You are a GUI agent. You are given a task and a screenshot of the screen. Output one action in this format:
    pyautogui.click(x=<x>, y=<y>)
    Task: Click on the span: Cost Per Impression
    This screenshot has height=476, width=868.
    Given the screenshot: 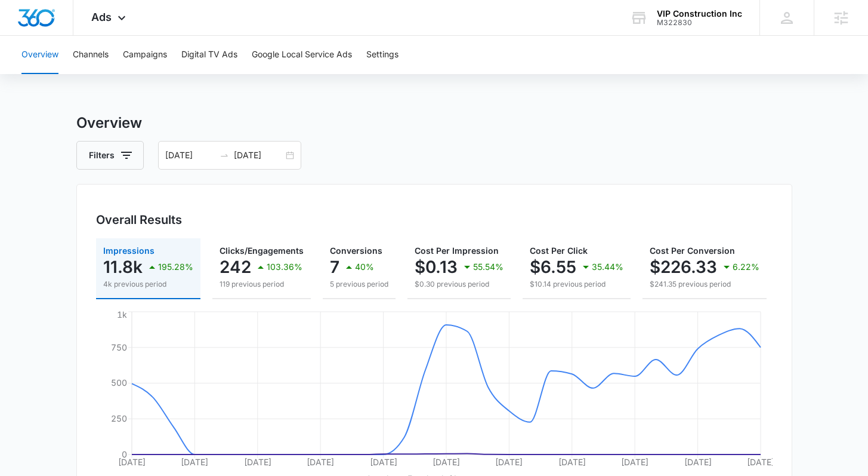 What is the action you would take?
    pyautogui.click(x=456, y=250)
    